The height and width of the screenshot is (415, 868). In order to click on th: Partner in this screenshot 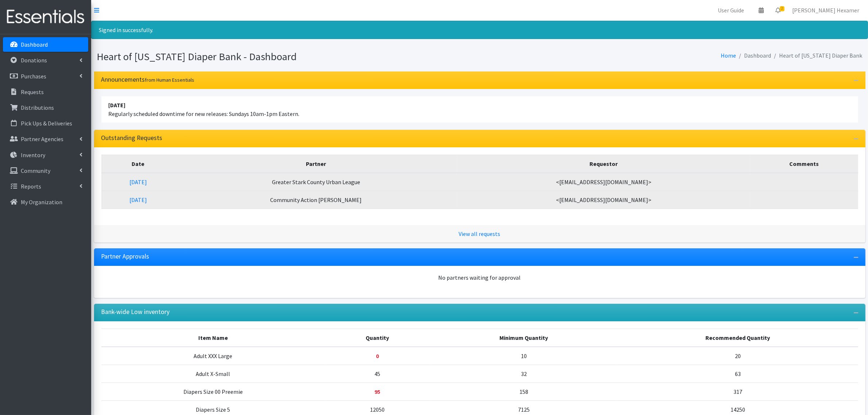, I will do `click(316, 164)`.